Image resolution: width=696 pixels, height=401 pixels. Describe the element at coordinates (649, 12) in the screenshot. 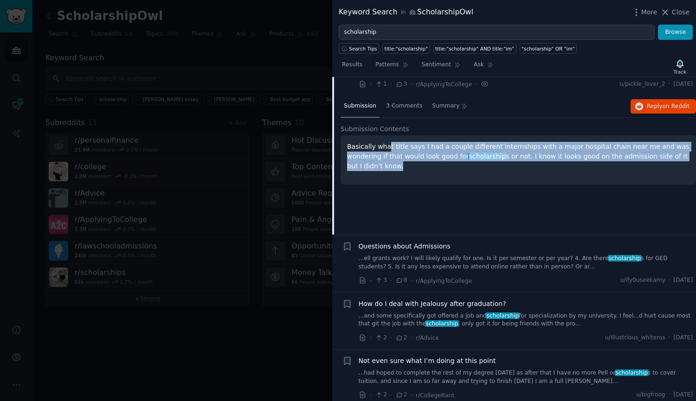

I see `span: More` at that location.